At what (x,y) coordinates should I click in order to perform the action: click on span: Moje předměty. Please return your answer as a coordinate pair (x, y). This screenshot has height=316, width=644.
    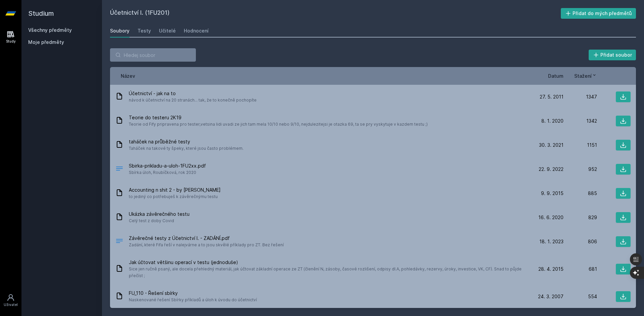
    Looking at the image, I should click on (46, 42).